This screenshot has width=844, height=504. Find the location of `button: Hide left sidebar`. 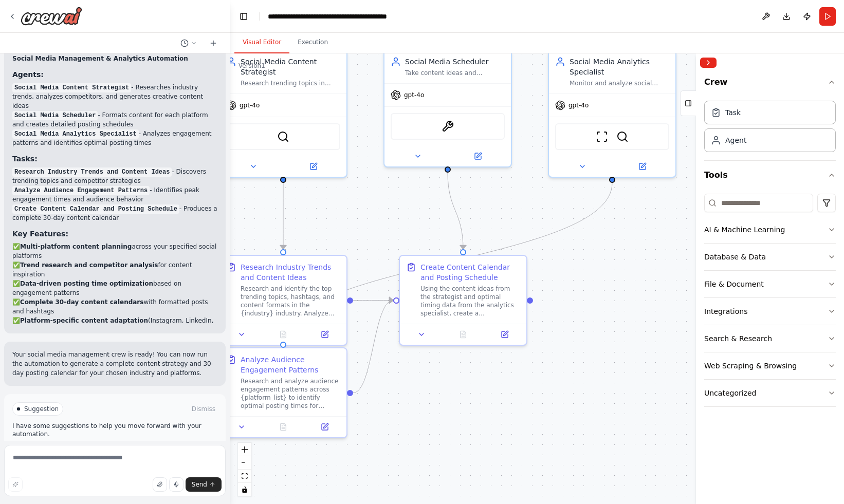

button: Hide left sidebar is located at coordinates (244, 17).